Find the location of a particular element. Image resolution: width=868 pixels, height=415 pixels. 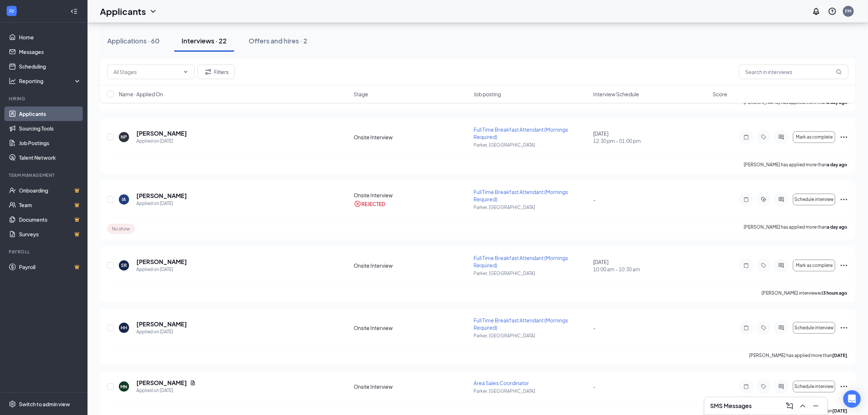

button: Filter Filters is located at coordinates (216, 72).